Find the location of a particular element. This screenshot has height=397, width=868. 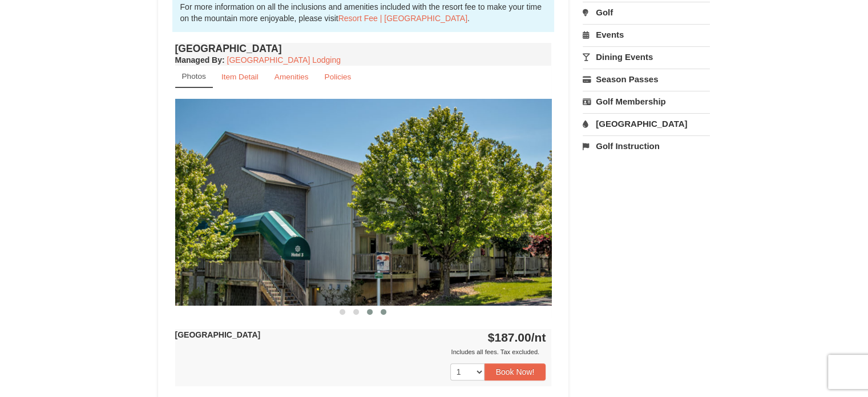

a: Item Detail is located at coordinates (239, 76).